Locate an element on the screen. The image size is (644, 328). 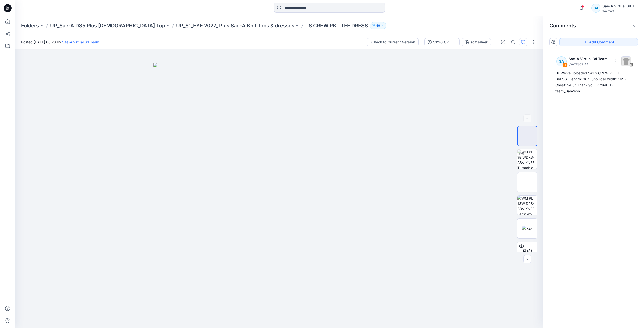
div: Walmart is located at coordinates (620, 11).